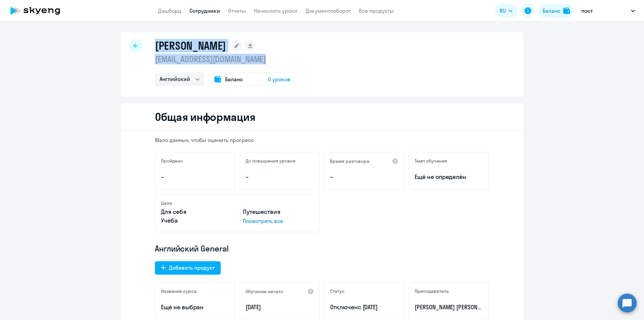  I want to click on span: Ещё не определён, so click(449, 177).